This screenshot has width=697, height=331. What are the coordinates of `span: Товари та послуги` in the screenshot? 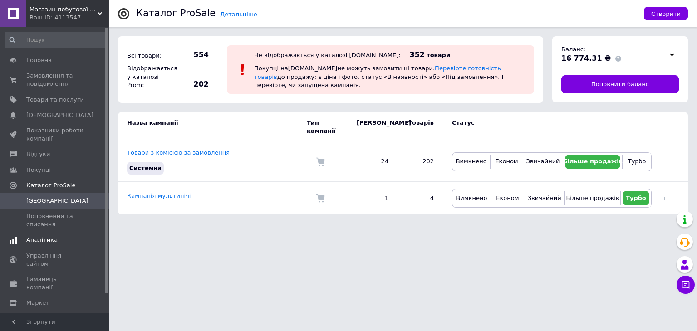 It's located at (55, 100).